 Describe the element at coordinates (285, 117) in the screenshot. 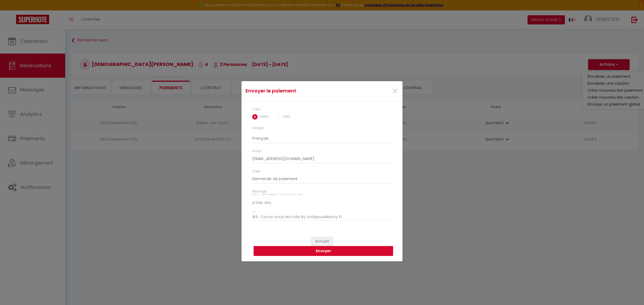

I see `label: SMS` at that location.